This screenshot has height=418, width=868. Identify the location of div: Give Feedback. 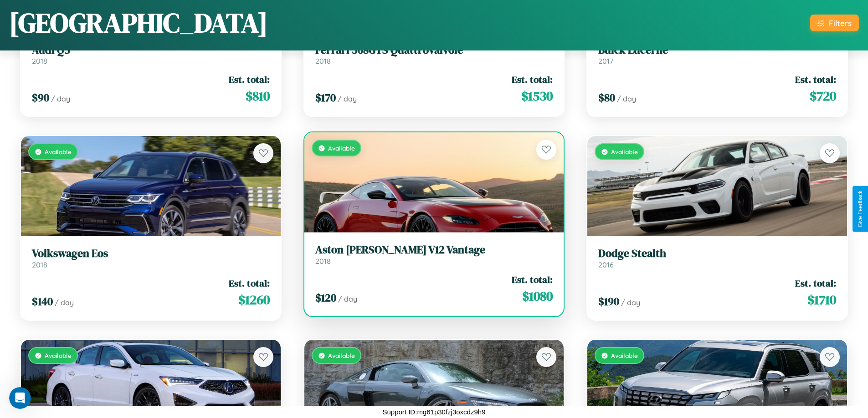
(860, 209).